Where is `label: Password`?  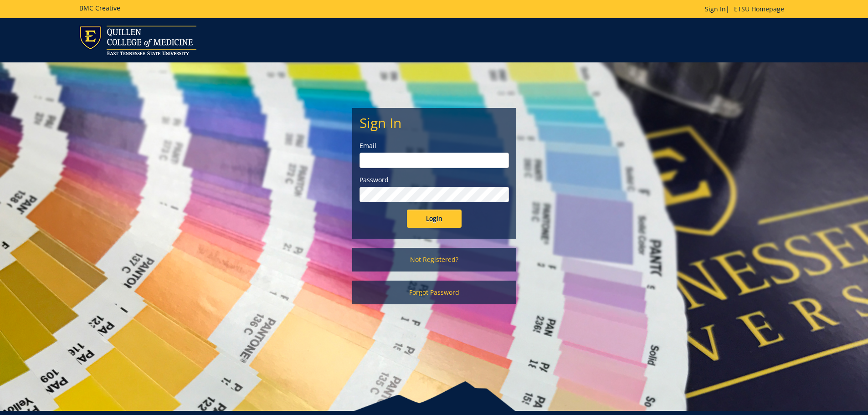
label: Password is located at coordinates (434, 180).